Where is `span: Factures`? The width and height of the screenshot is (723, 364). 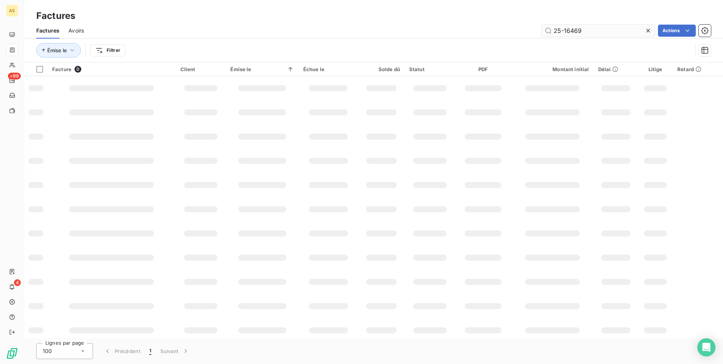
span: Factures is located at coordinates (48, 31).